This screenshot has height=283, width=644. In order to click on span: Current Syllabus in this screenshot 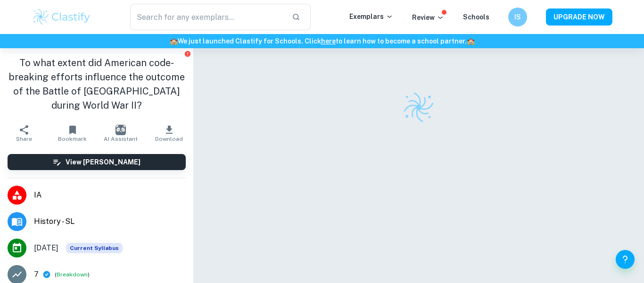, I will do `click(94, 248)`.